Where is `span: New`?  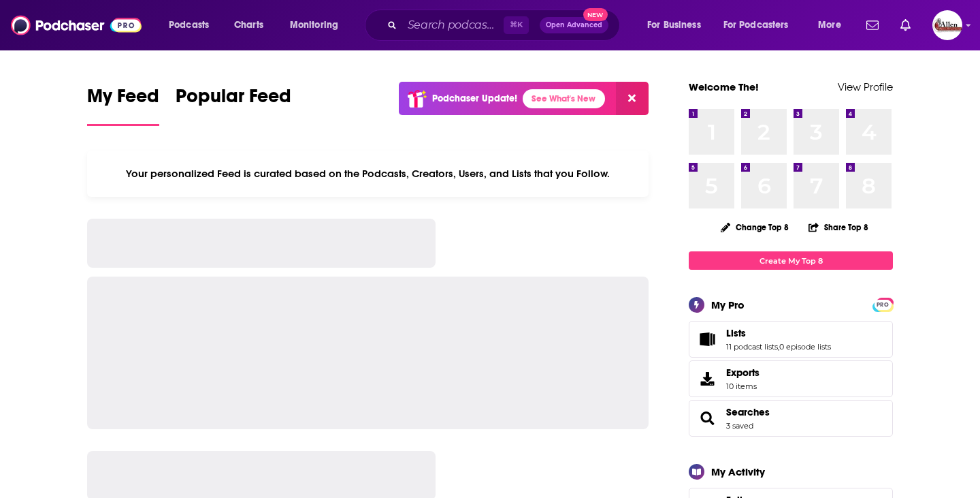 span: New is located at coordinates (595, 14).